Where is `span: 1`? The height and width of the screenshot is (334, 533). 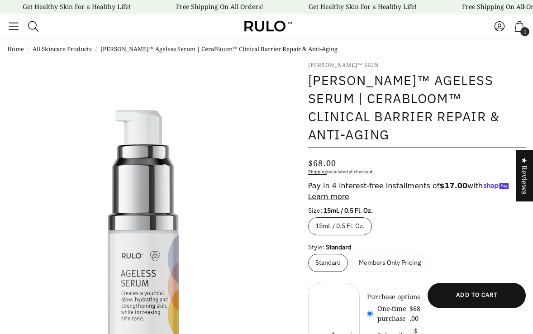
span: 1 is located at coordinates (525, 32).